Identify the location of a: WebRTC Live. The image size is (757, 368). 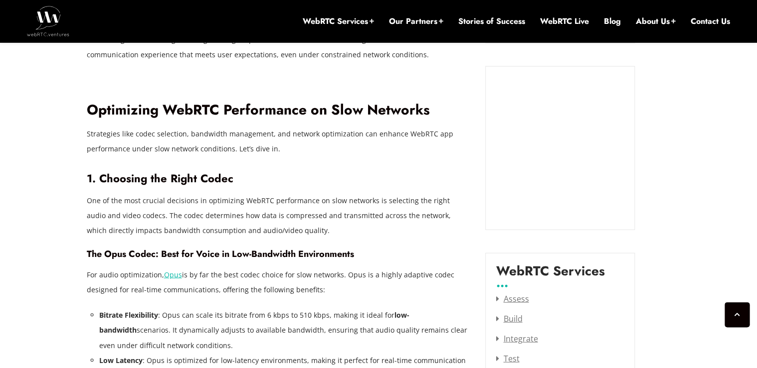
(564, 21).